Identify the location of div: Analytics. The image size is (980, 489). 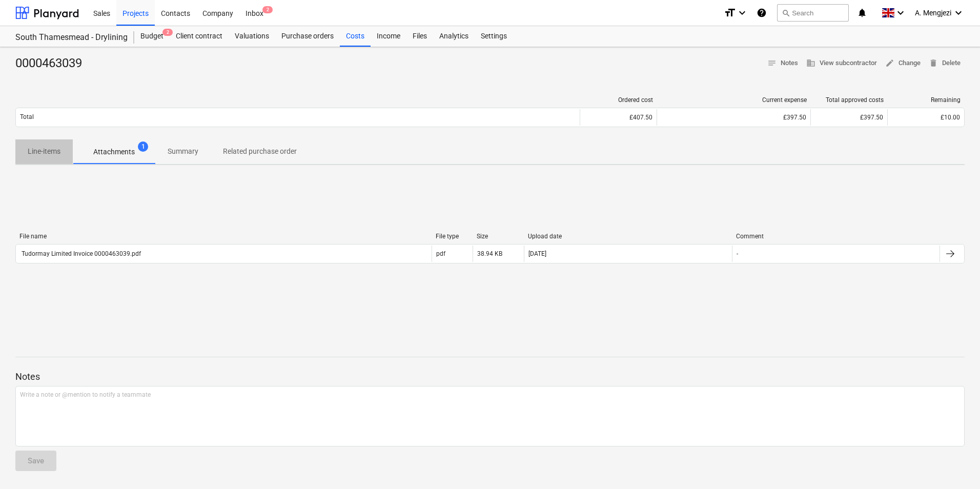
(453, 37).